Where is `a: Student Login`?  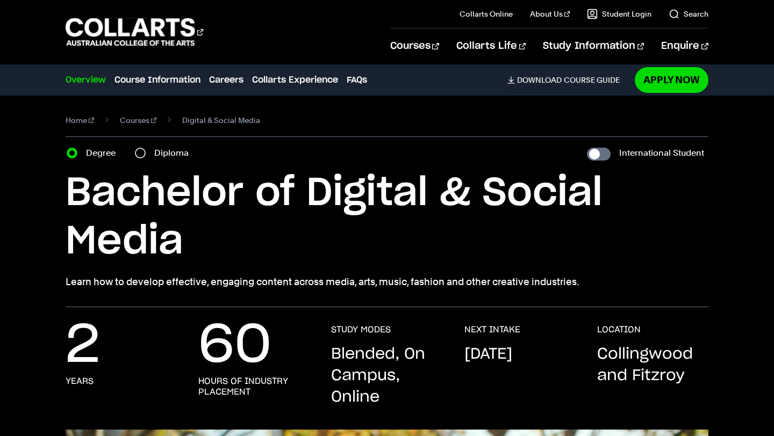
a: Student Login is located at coordinates (619, 14).